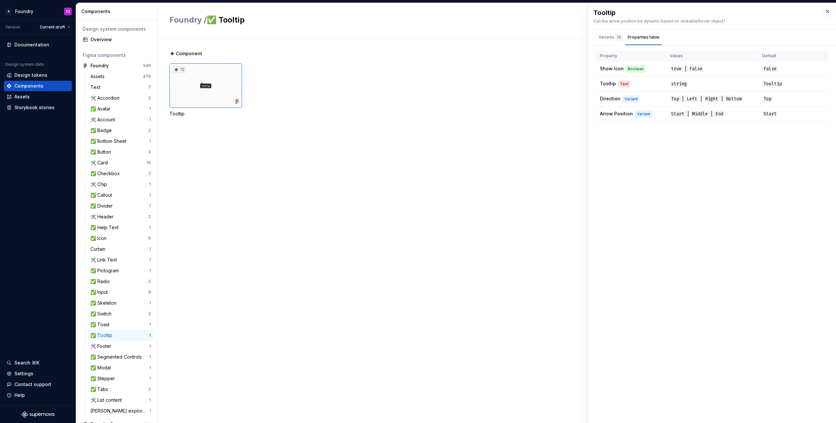 This screenshot has width=836, height=423. I want to click on div: 🛠️ Link Text, so click(105, 260).